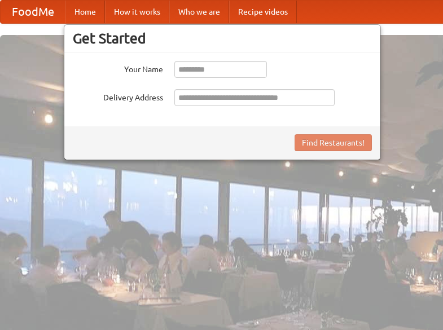 Image resolution: width=443 pixels, height=330 pixels. What do you see at coordinates (222, 38) in the screenshot?
I see `h3: Get Started` at bounding box center [222, 38].